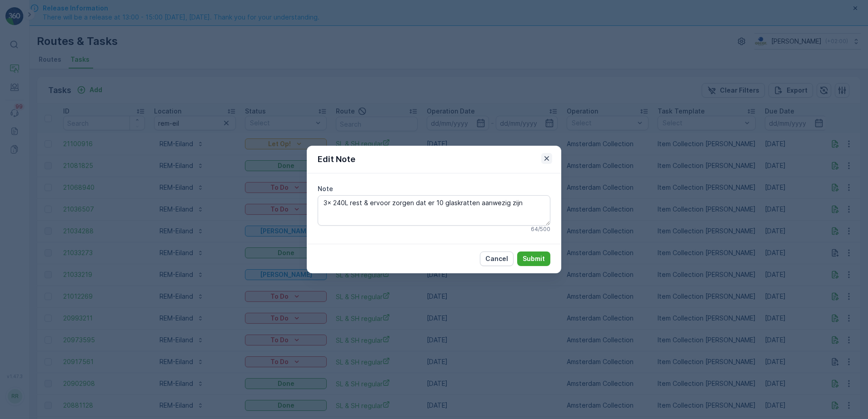 Image resolution: width=868 pixels, height=419 pixels. What do you see at coordinates (533, 258) in the screenshot?
I see `button: Submit` at bounding box center [533, 258].